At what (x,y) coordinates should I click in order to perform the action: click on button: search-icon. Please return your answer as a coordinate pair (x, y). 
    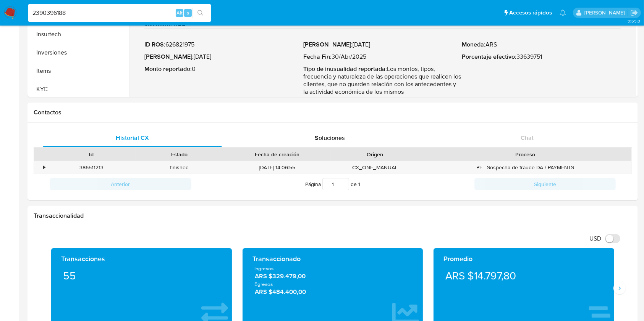
    Looking at the image, I should click on (200, 13).